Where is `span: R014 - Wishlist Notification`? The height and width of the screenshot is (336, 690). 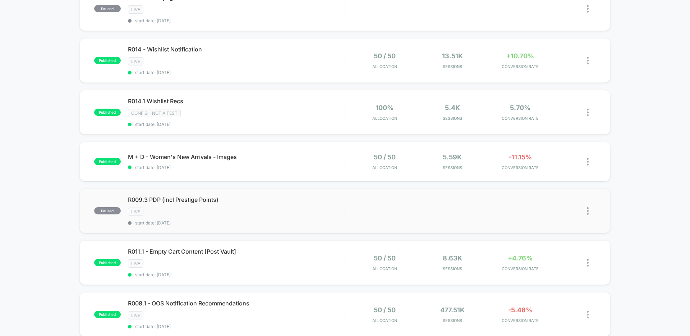
span: R014 - Wishlist Notification is located at coordinates (236, 49).